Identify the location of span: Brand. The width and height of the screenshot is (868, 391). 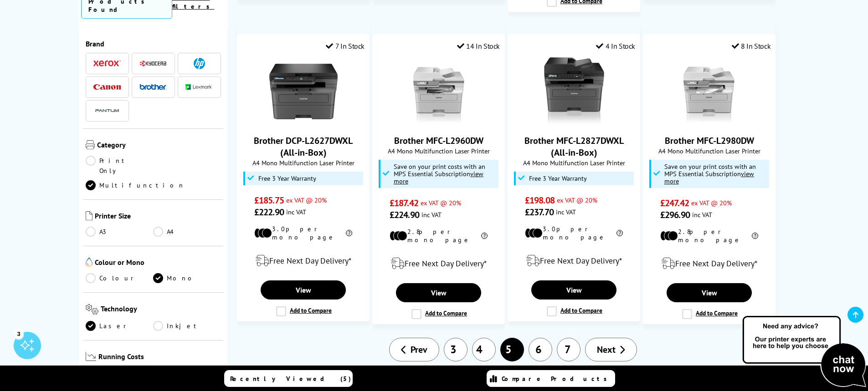
(153, 44).